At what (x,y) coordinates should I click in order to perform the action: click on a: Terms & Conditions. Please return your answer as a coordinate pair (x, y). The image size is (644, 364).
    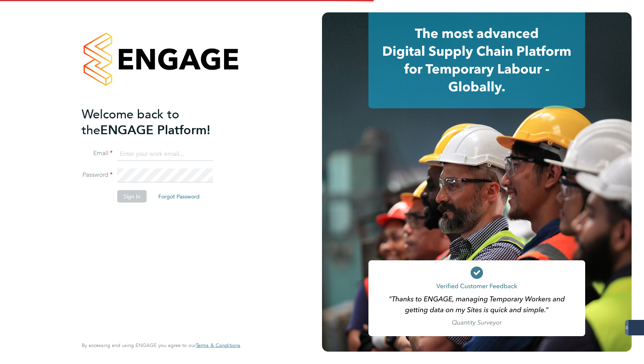
    Looking at the image, I should click on (218, 345).